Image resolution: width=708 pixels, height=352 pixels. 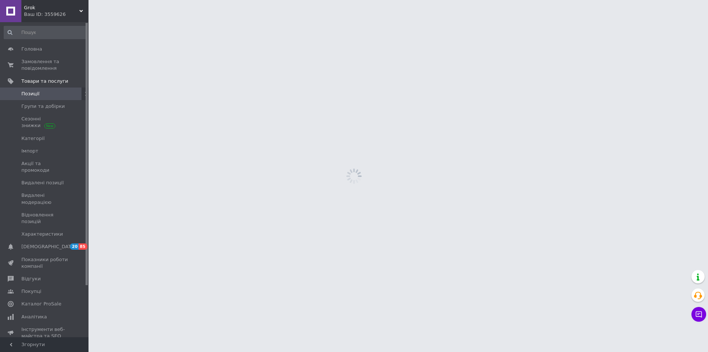 I want to click on span: Інструменти веб-майстра та SEO, so click(x=45, y=332).